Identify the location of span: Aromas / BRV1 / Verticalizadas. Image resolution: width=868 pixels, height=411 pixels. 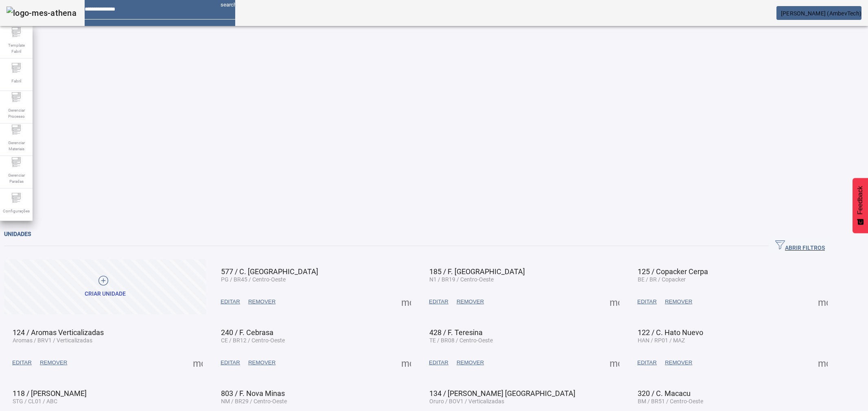
(52, 340).